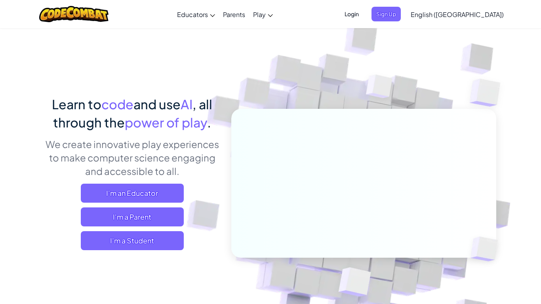  I want to click on a: Educators, so click(196, 14).